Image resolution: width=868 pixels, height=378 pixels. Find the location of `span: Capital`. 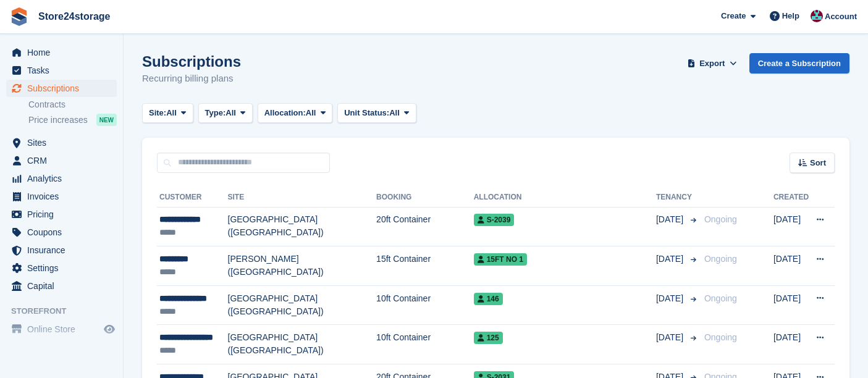

span: Capital is located at coordinates (64, 286).